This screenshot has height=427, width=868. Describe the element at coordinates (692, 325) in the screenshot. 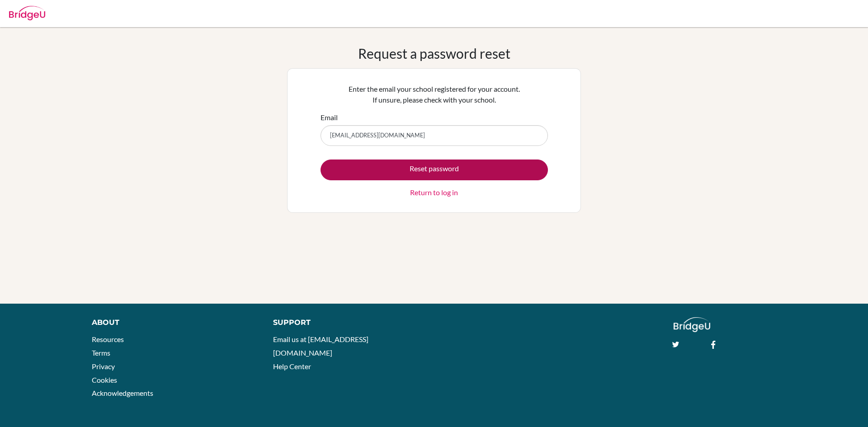

I see `img: logo_white@2x-f4f0deed5e89b7ecb1c2cc34c3e3d731f90f0f143d5ea2071677605dd97b5244.png` at that location.